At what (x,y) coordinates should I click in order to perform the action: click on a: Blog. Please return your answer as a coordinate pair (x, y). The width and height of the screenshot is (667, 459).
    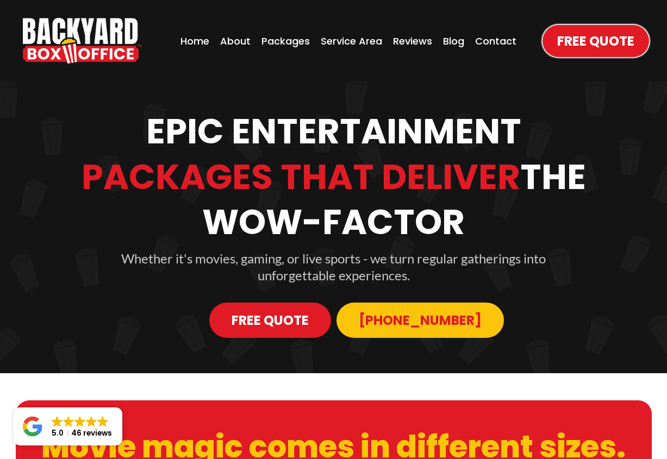
    Looking at the image, I should click on (453, 41).